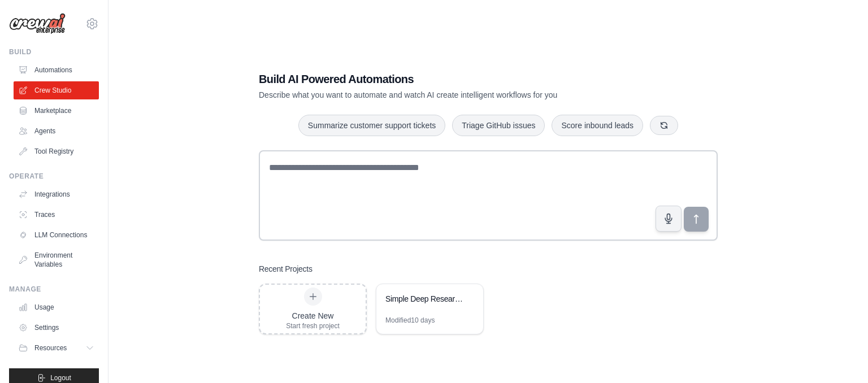 The image size is (868, 383). What do you see at coordinates (597, 125) in the screenshot?
I see `button: Score inbound leads` at bounding box center [597, 125].